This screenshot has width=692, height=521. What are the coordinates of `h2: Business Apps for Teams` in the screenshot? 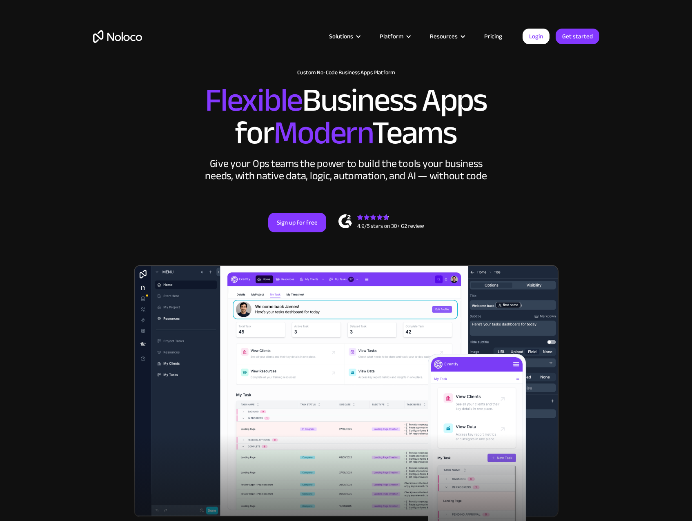 It's located at (346, 117).